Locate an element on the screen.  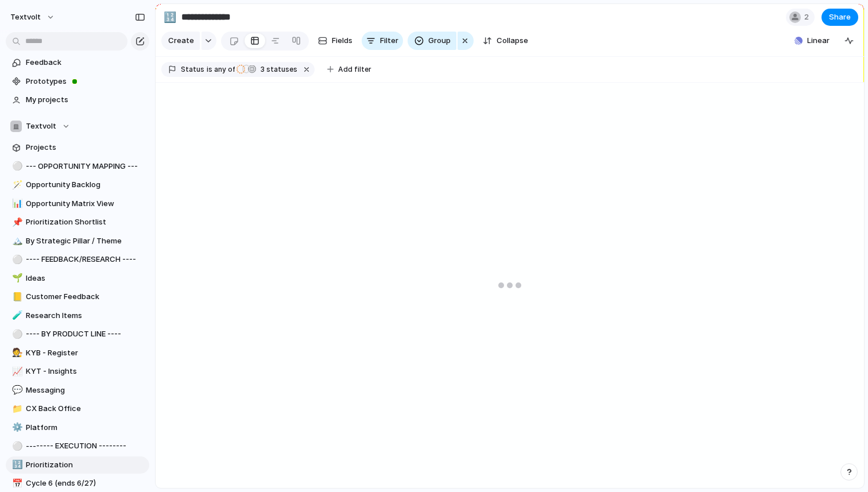
span: Textvolt is located at coordinates (40, 126).